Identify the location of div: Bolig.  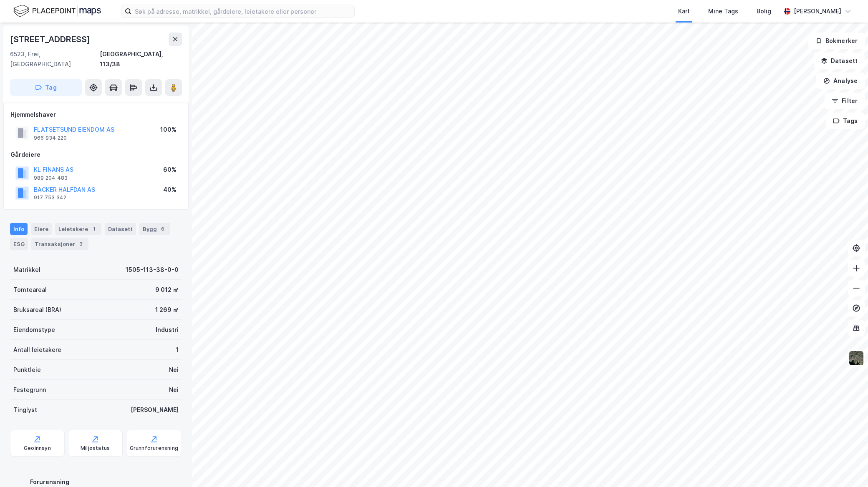
(763, 11).